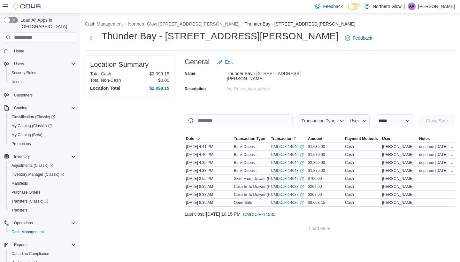  Describe the element at coordinates (320, 229) in the screenshot. I see `span: Load More` at that location.